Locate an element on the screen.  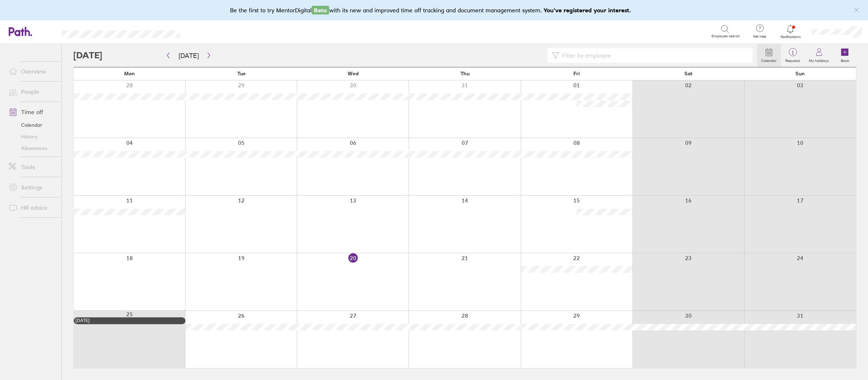
span: Sun is located at coordinates (800, 74).